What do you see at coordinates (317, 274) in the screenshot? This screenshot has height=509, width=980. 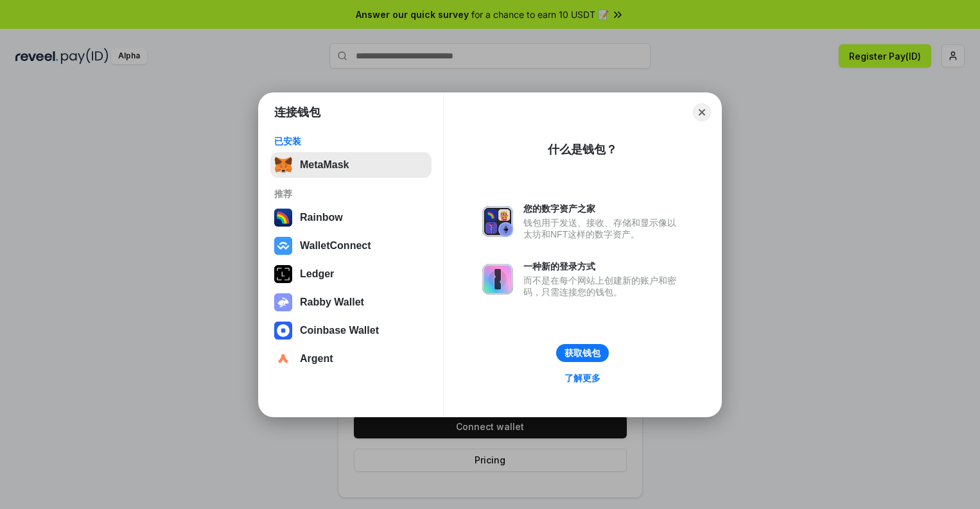 I see `div: Ledger` at bounding box center [317, 274].